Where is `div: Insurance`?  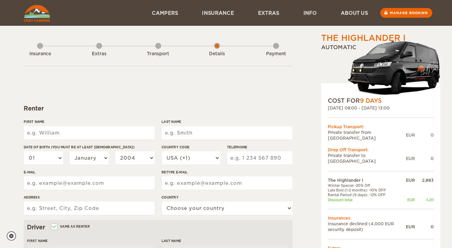
div: Insurance is located at coordinates (40, 54).